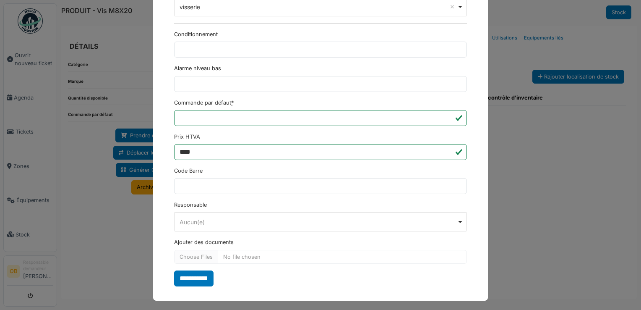  What do you see at coordinates (204, 242) in the screenshot?
I see `label: Ajouter des documents` at bounding box center [204, 242].